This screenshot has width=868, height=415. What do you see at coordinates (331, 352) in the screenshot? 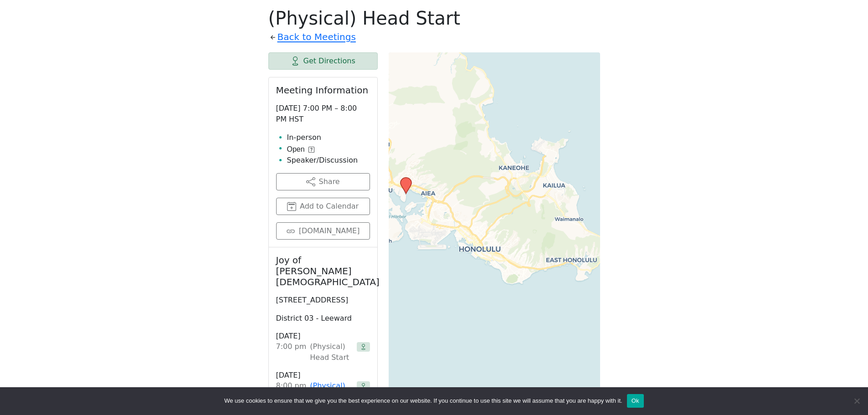
I see `div: (Physical) Head Start` at bounding box center [331, 352].